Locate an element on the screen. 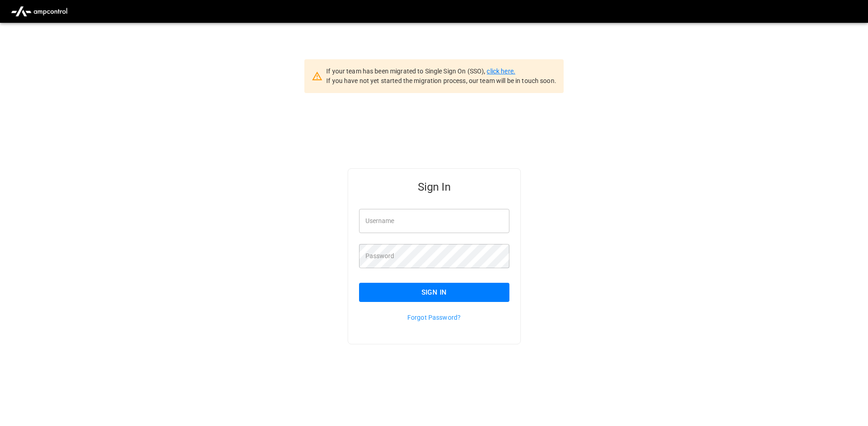 Image resolution: width=868 pixels, height=426 pixels. a: click here. is located at coordinates (501, 71).